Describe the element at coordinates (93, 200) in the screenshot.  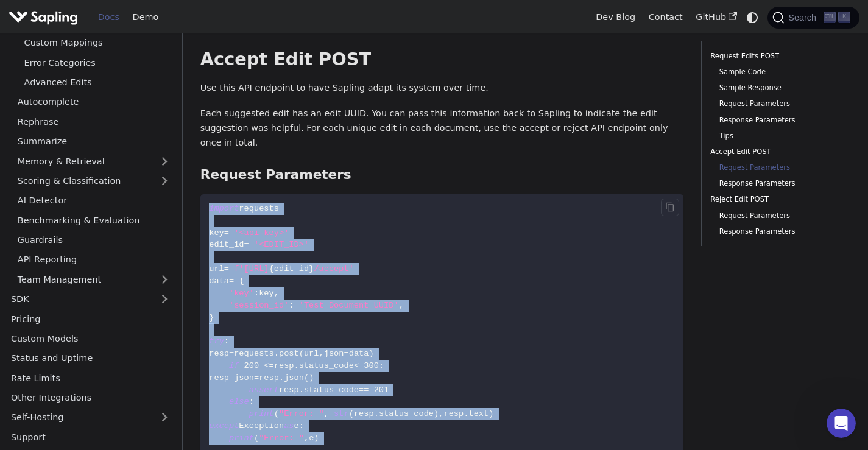
I see `a: AI Detector` at that location.